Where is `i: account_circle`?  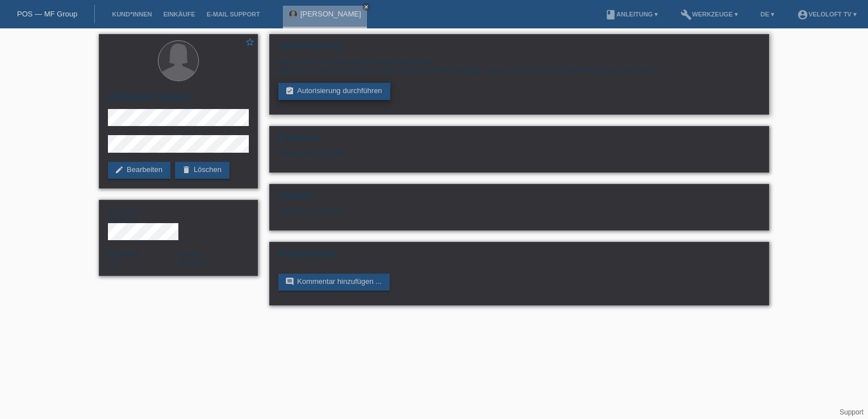
i: account_circle is located at coordinates (802, 15).